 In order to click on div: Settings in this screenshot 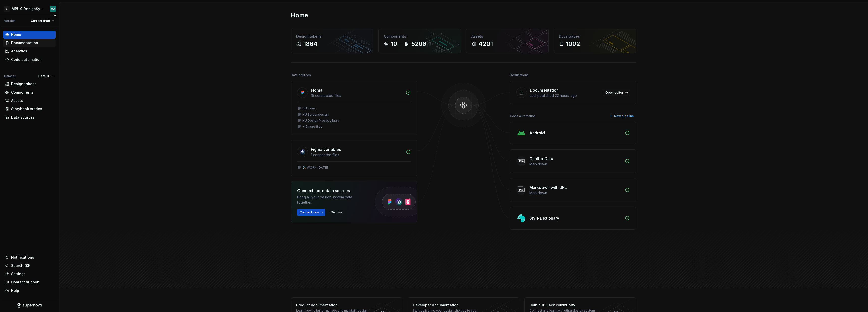, I will do `click(19, 274)`.